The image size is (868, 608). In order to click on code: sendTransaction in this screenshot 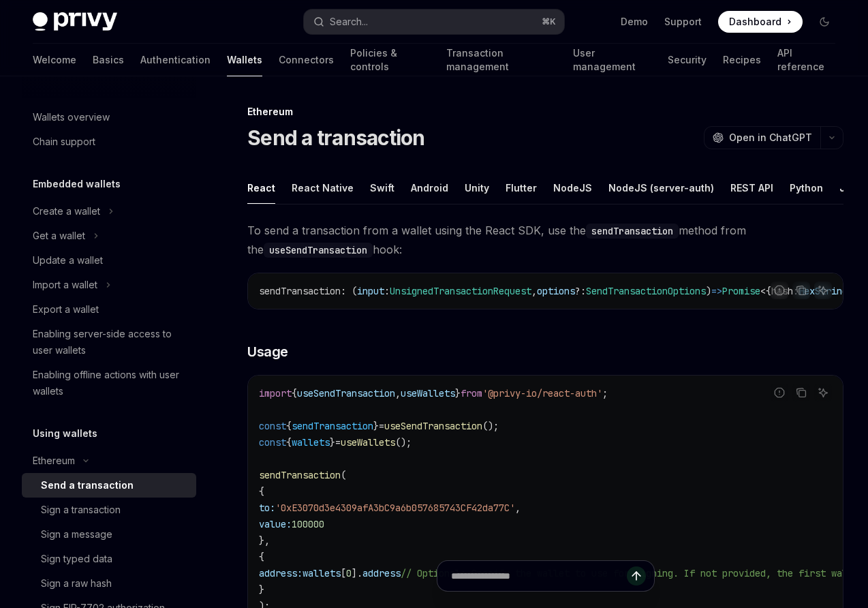, I will do `click(633, 230)`.